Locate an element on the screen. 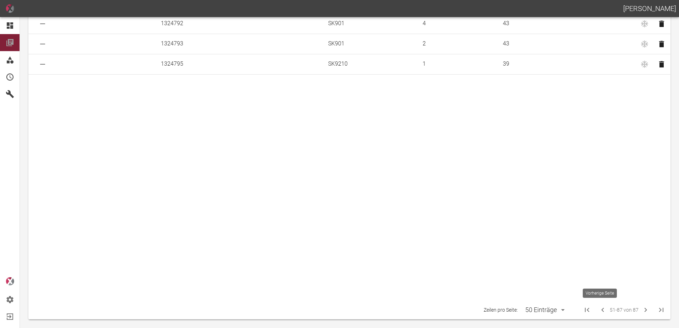  span: 51-87 von 87 is located at coordinates (624, 310).